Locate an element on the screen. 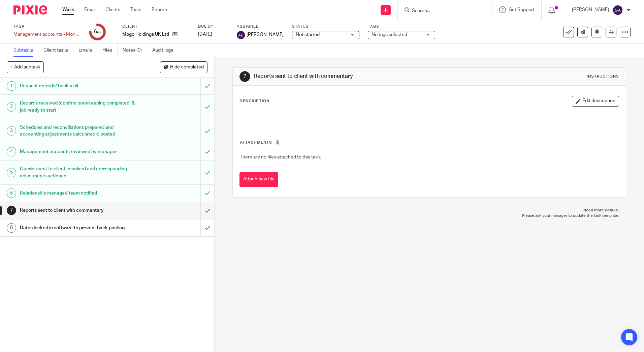 This screenshot has width=644, height=352. a: Subtasks is located at coordinates (26, 50).